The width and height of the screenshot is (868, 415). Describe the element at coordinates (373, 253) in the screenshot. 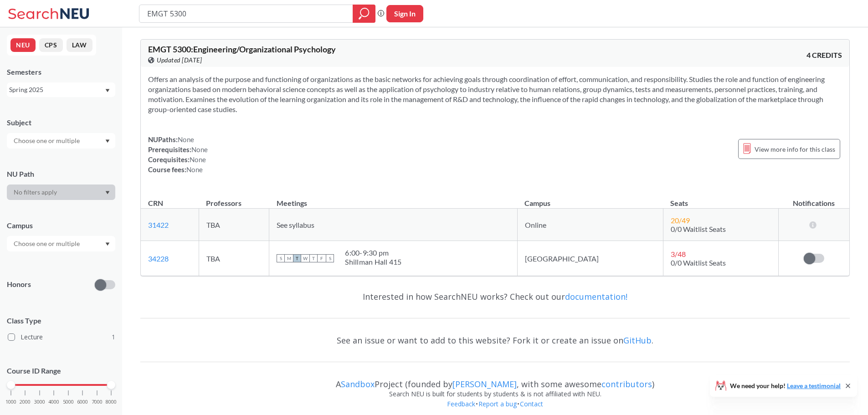

I see `div: 6:00 - 9:30 pm` at that location.